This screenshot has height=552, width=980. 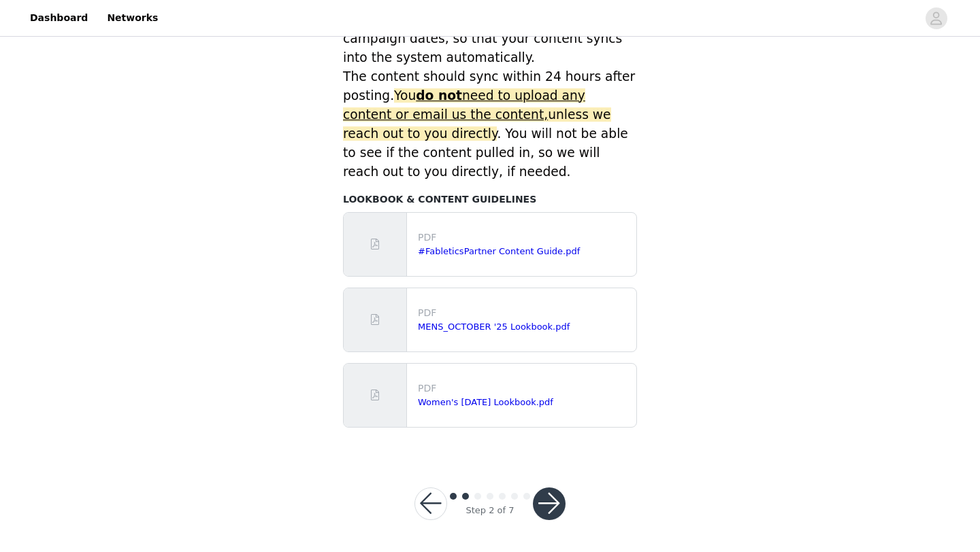 I want to click on strong: do not, so click(x=439, y=95).